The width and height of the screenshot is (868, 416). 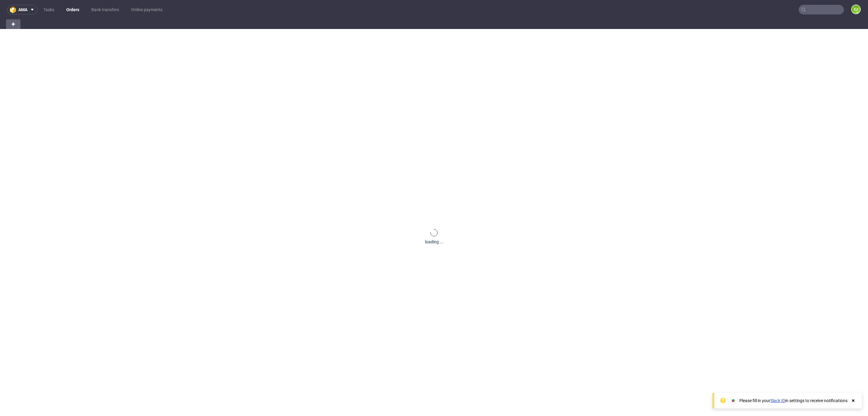 I want to click on button: ama, so click(x=22, y=10).